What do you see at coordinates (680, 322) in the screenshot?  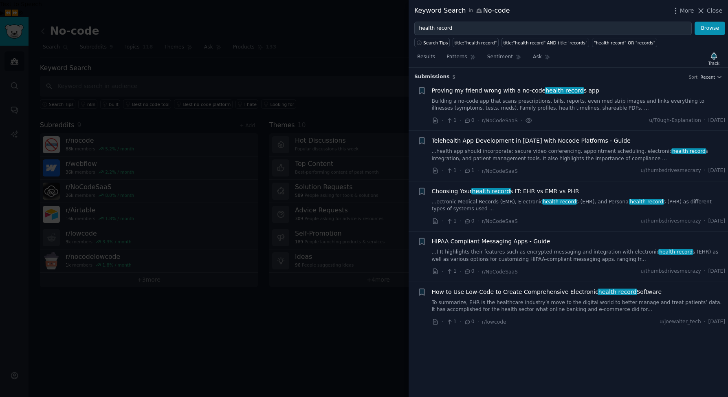 I see `span: u/joewalter_tech` at bounding box center [680, 322].